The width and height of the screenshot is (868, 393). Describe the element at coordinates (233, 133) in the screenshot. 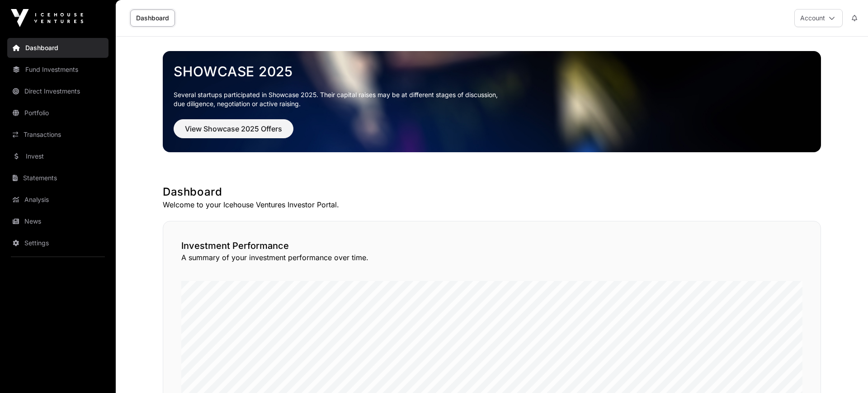

I see `a: View Showcase 2025 Offers` at that location.